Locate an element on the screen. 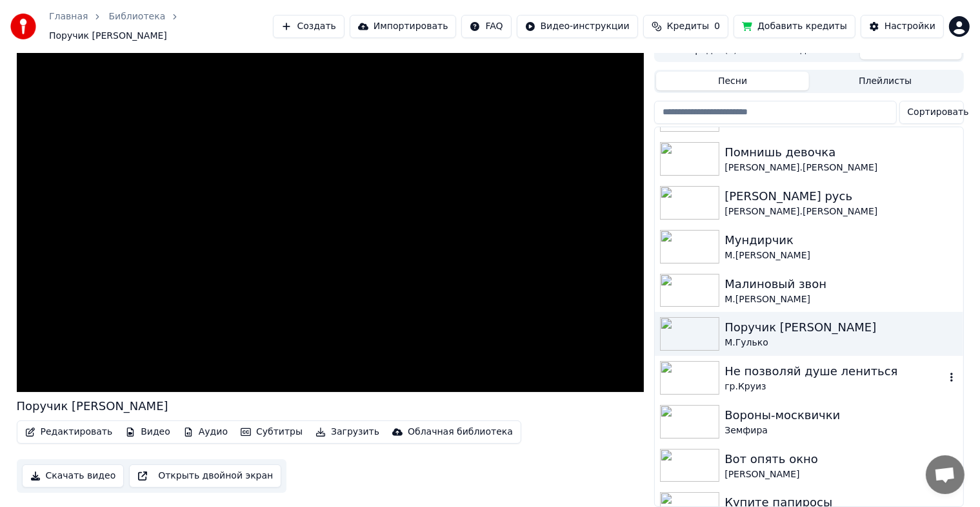 The width and height of the screenshot is (980, 507). div: Облачная библиотека is located at coordinates (460, 432).